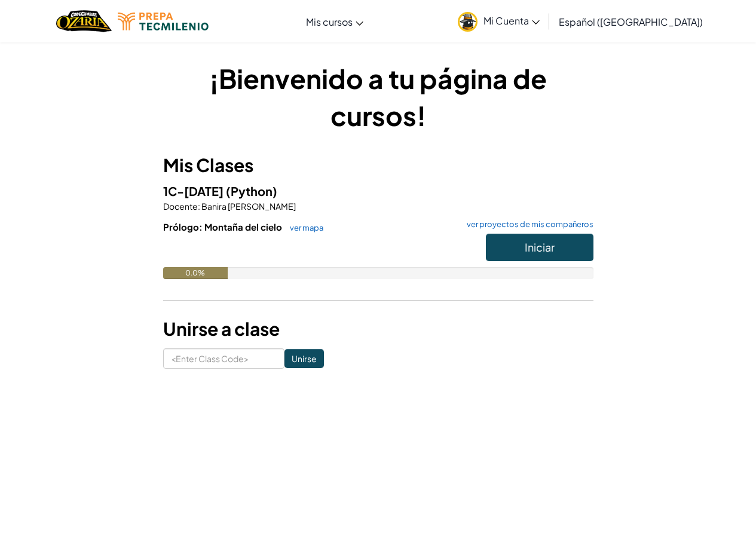 The width and height of the screenshot is (756, 536). I want to click on img: Home, so click(84, 21).